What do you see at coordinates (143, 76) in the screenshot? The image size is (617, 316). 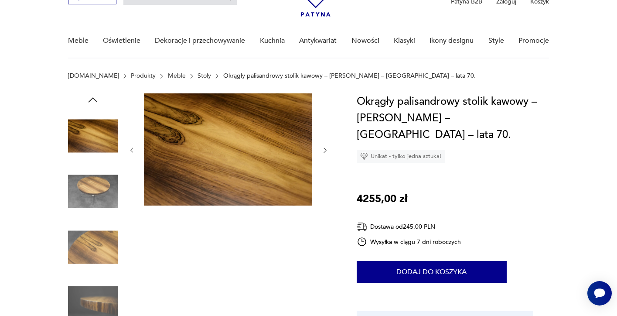 I see `a: Produkty` at bounding box center [143, 76].